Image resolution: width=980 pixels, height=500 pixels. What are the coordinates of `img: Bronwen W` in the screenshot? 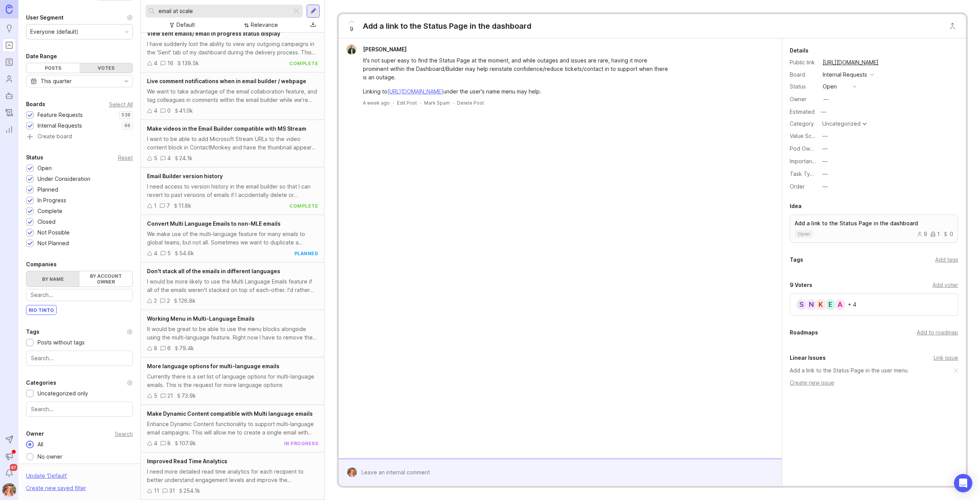 It's located at (351, 472).